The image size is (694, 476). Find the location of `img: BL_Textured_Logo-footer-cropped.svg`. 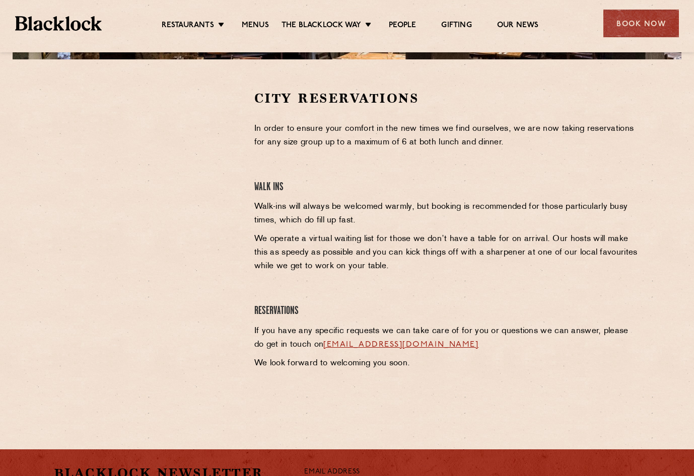

img: BL_Textured_Logo-footer-cropped.svg is located at coordinates (58, 23).